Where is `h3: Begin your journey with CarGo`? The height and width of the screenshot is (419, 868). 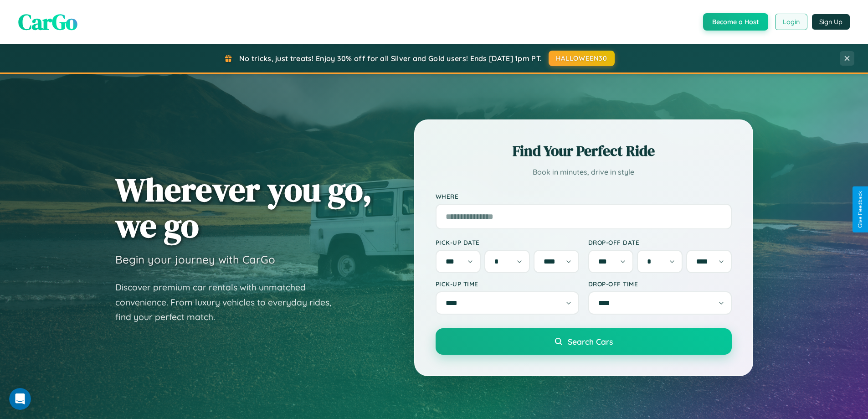 h3: Begin your journey with CarGo is located at coordinates (195, 259).